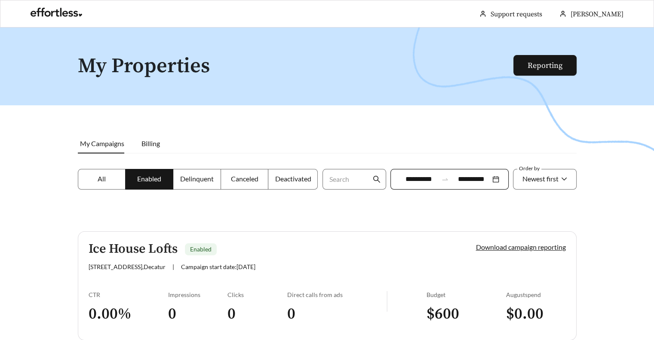 The width and height of the screenshot is (654, 340). I want to click on span: Deactivated, so click(293, 178).